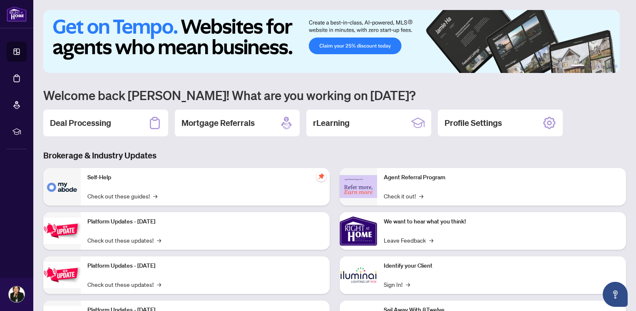 The height and width of the screenshot is (311, 636). I want to click on button: 1, so click(578, 66).